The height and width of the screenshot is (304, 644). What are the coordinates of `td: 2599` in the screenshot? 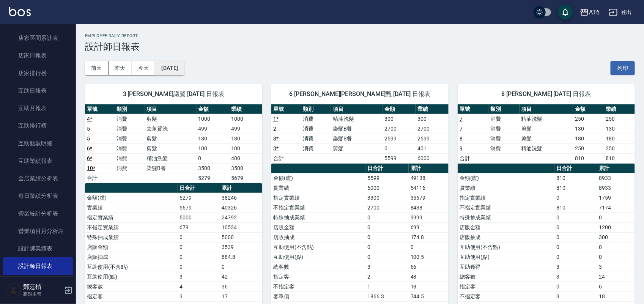 It's located at (399, 139).